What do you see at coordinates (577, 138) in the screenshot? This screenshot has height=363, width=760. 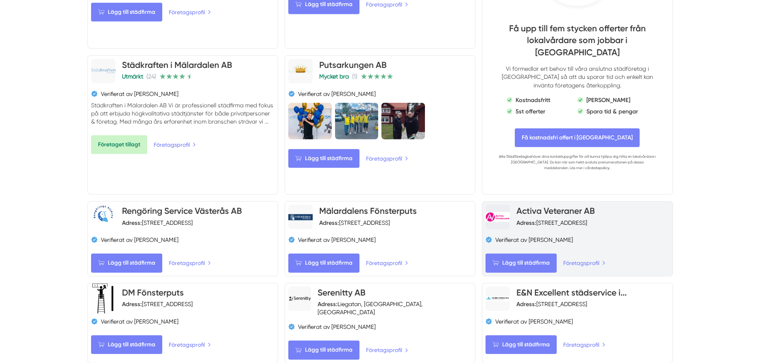 I see `span: Få kostnadsfri offert i Västmanlands län` at bounding box center [577, 138].